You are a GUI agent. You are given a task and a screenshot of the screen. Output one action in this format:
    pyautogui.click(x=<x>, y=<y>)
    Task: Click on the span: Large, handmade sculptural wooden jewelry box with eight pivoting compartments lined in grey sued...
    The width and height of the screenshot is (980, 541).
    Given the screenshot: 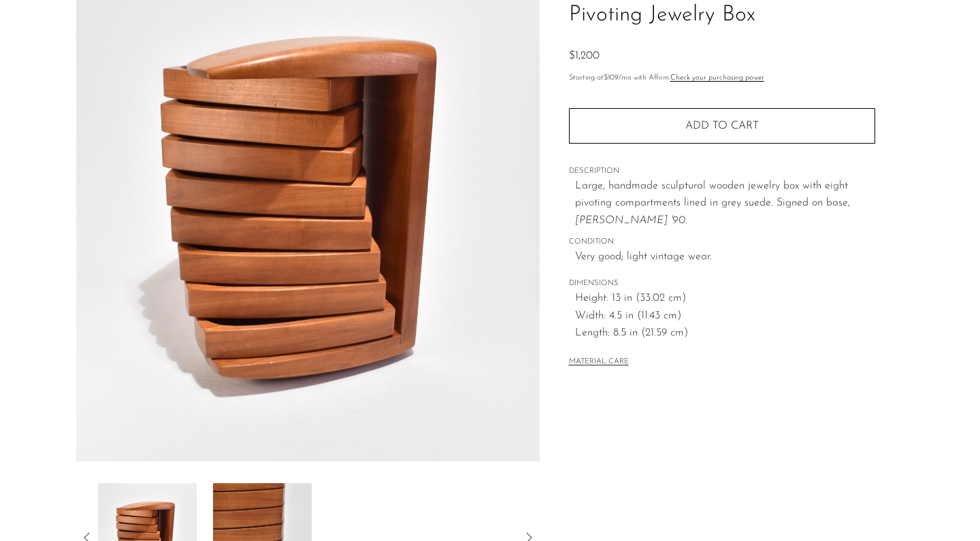 What is the action you would take?
    pyautogui.click(x=712, y=203)
    